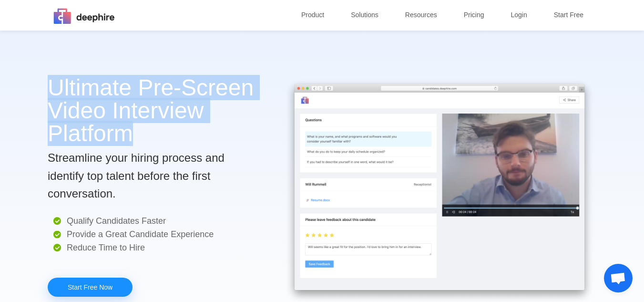 The width and height of the screenshot is (644, 302). I want to click on span: Provide a Great Candidate Experience, so click(140, 234).